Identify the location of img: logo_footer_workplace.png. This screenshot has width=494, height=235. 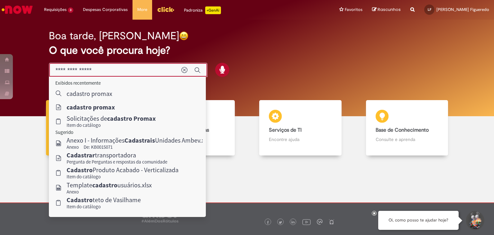
(320, 222).